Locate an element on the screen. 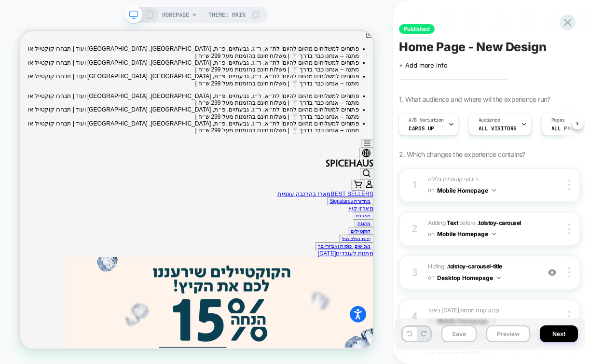 The width and height of the screenshot is (590, 364). a: יינות ואלכוהול is located at coordinates (448, 276).